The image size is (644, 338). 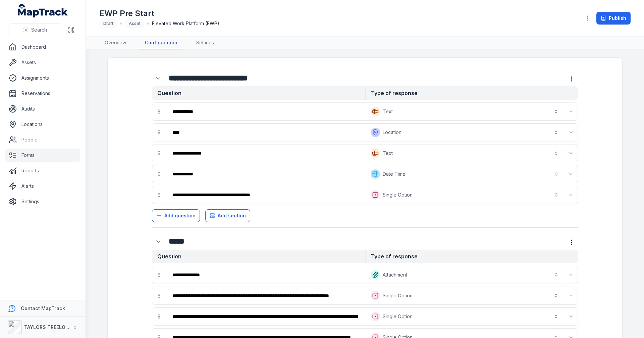 I want to click on div: :rmd:-form-item-label, so click(x=265, y=275).